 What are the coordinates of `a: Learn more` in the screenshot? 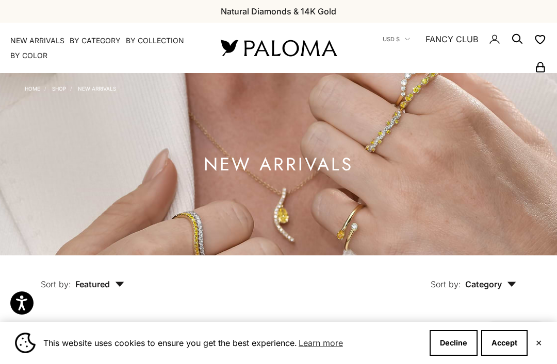 It's located at (321, 343).